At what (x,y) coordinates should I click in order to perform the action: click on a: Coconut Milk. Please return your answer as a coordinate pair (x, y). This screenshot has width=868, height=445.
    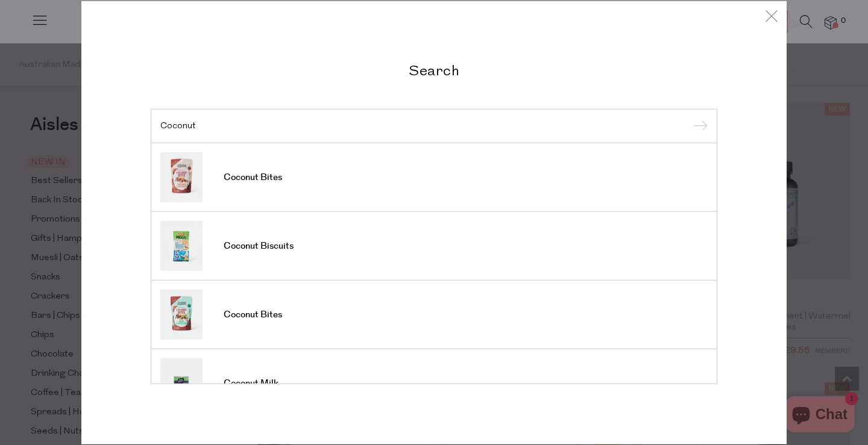
    Looking at the image, I should click on (434, 383).